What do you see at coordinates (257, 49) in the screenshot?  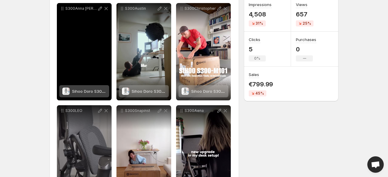 I see `p: 5` at bounding box center [257, 49].